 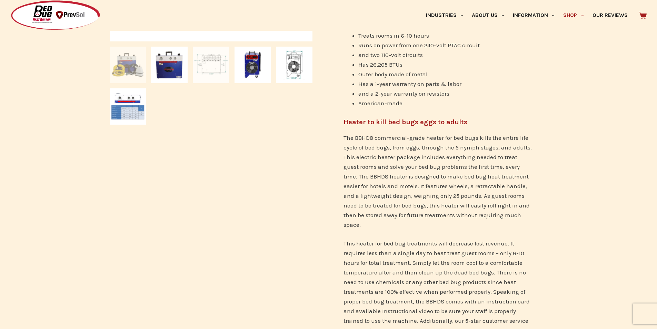 What do you see at coordinates (446, 84) in the screenshot?
I see `li: Has a 1-year warranty on parts & labor` at bounding box center [446, 84].